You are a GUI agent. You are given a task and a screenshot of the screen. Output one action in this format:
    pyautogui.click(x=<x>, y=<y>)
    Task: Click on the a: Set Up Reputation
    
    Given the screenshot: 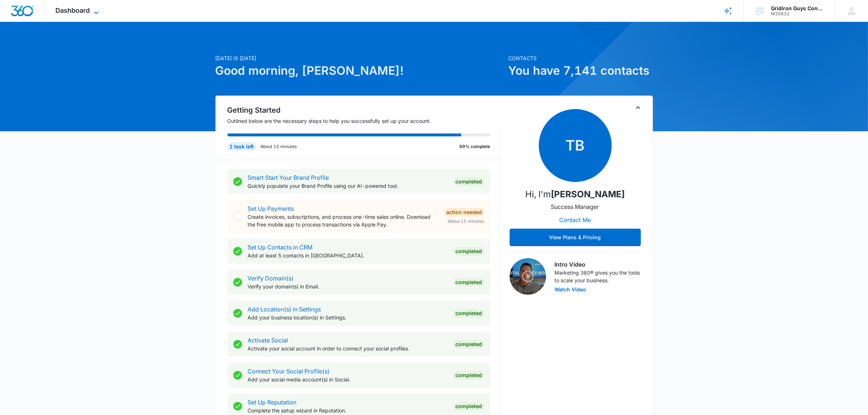 What is the action you would take?
    pyautogui.click(x=273, y=402)
    